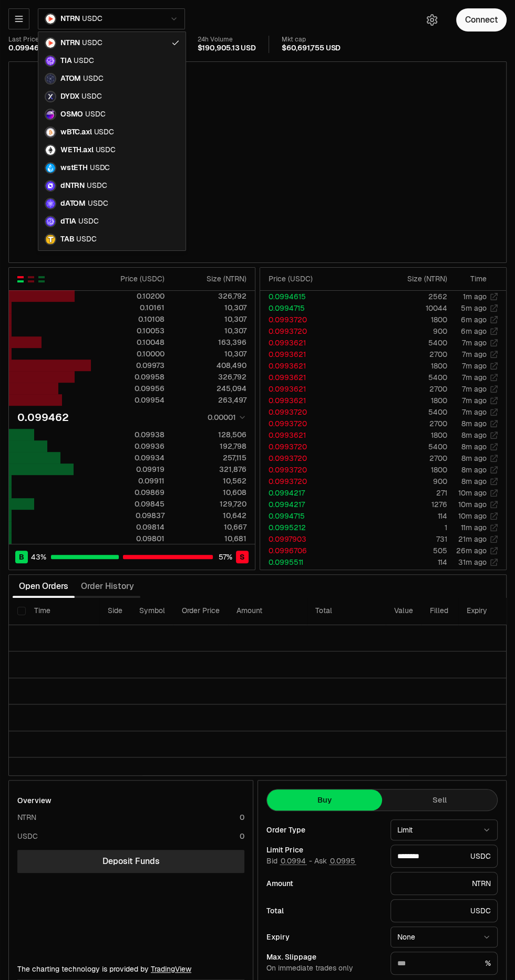  What do you see at coordinates (50, 78) in the screenshot?
I see `img: ATOM Logo` at bounding box center [50, 78].